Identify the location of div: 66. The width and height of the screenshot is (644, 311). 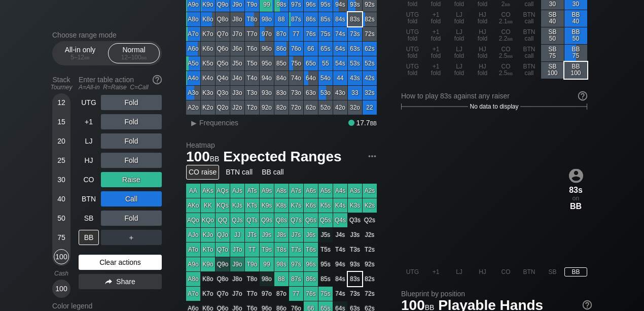
(311, 48).